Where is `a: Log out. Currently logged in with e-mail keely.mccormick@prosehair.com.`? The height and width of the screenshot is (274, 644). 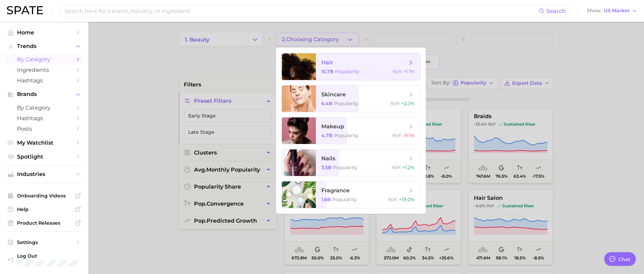
a: Log out. Currently logged in with e-mail keely.mccormick@prosehair.com. is located at coordinates (44, 260).